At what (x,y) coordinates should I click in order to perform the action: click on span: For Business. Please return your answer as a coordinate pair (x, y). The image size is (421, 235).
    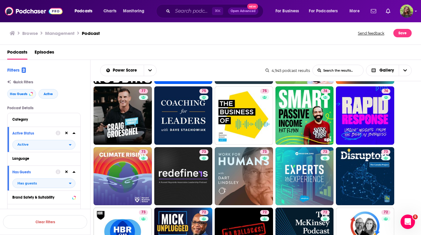
    Looking at the image, I should click on (287, 11).